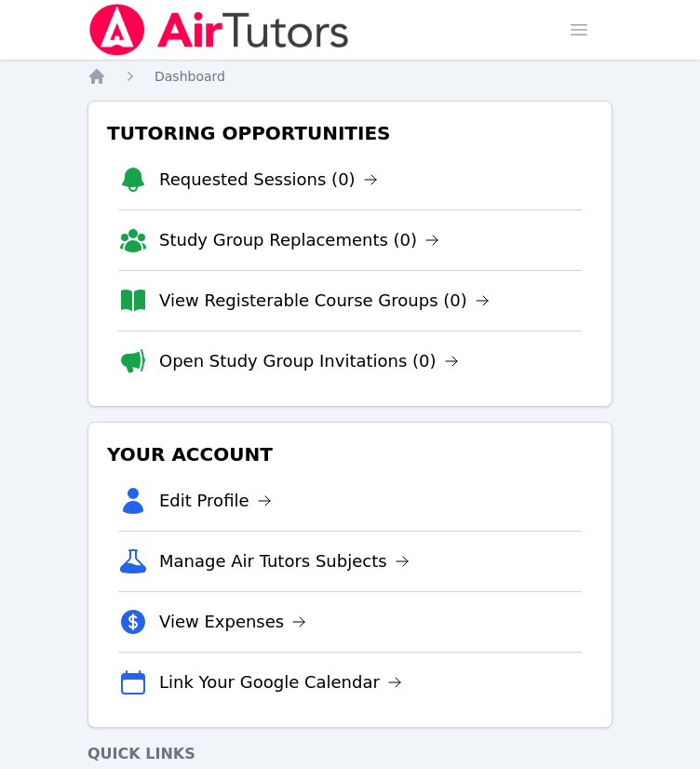  I want to click on nav: Breadcrumb, so click(350, 77).